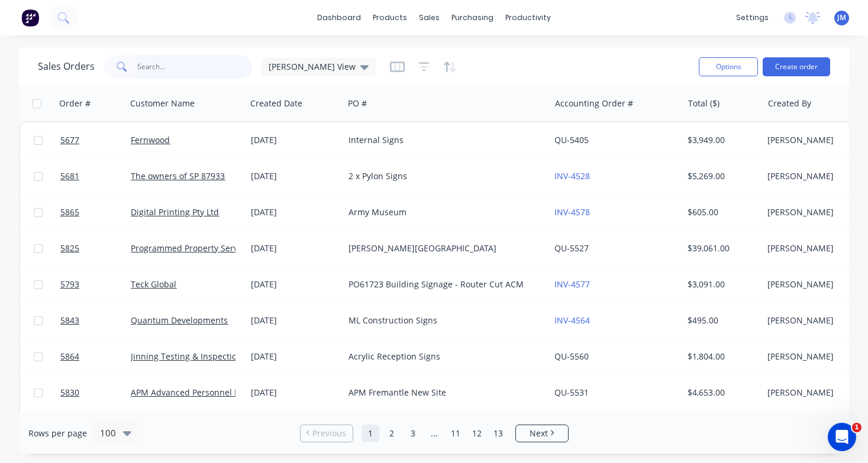 Image resolution: width=868 pixels, height=463 pixels. Describe the element at coordinates (70, 393) in the screenshot. I see `span: 5830` at that location.